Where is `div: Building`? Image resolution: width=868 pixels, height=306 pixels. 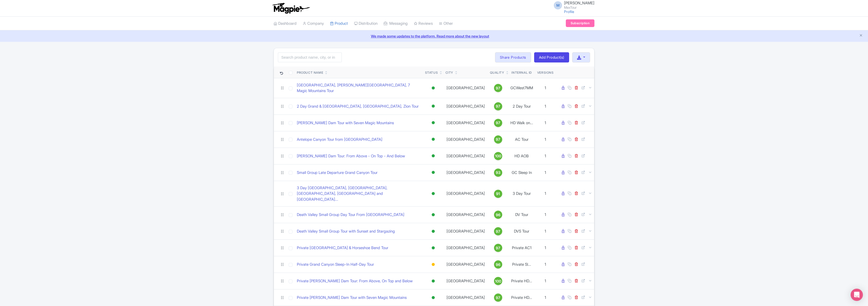 div: Building is located at coordinates (433, 264).